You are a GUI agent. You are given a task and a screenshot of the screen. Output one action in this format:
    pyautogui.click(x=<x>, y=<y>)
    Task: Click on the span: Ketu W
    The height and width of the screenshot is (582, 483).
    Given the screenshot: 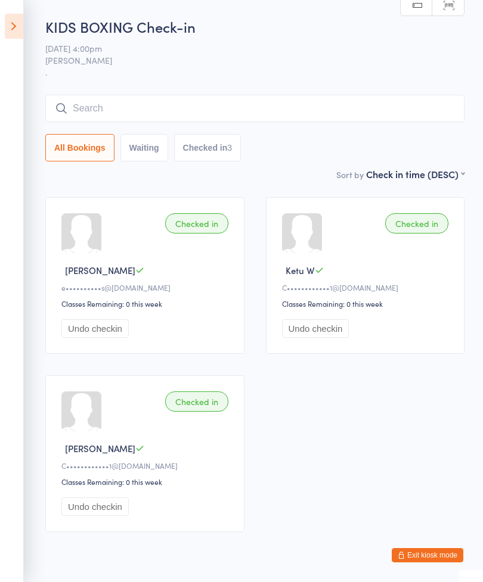 What is the action you would take?
    pyautogui.click(x=300, y=270)
    